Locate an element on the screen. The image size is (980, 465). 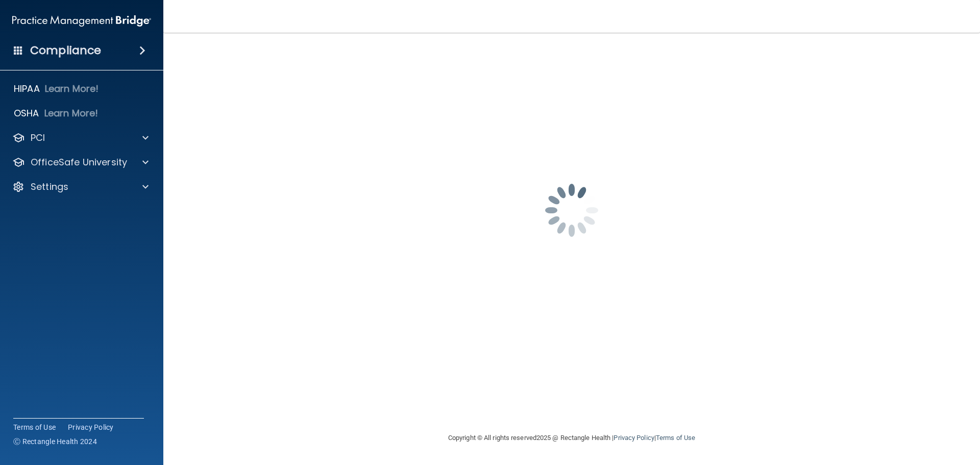
div: Copyright © All rights reserved 2025 @ Rectangle Health | | is located at coordinates (571, 438).